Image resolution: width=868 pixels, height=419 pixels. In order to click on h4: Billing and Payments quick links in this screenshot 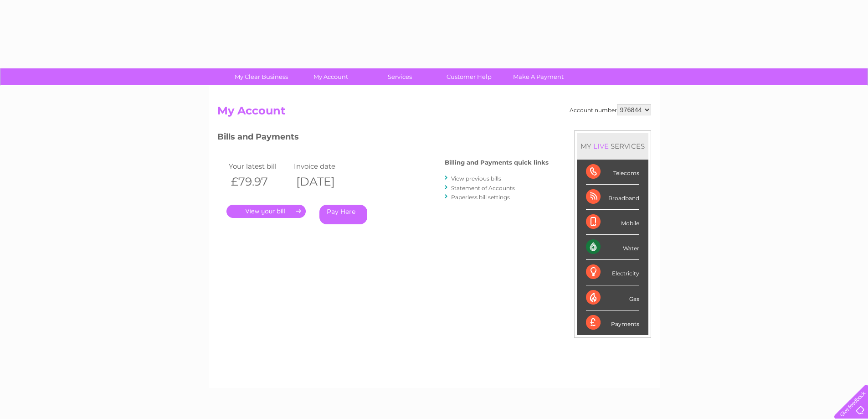, I will do `click(497, 163)`.